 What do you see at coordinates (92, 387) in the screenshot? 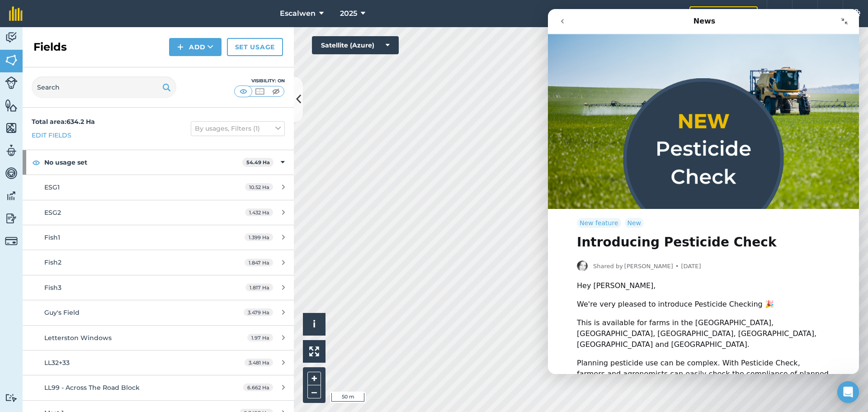
I see `span: LL99 - Across The Road Block` at bounding box center [92, 387].